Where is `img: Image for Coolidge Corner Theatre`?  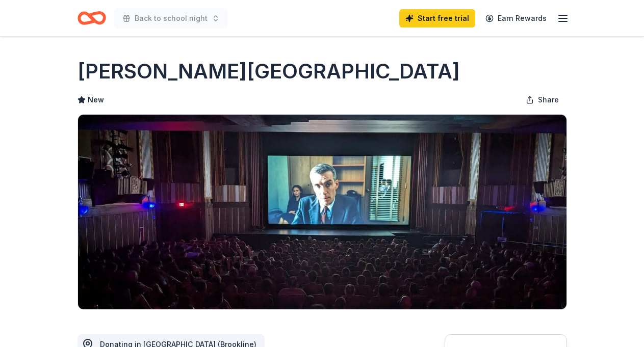 img: Image for Coolidge Corner Theatre is located at coordinates (322, 212).